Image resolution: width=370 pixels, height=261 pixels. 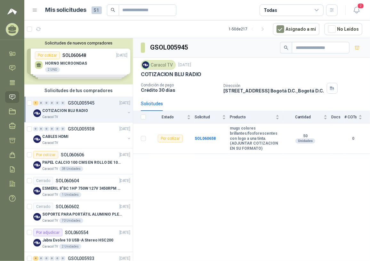 I want to click on p: GSOL005938, so click(x=81, y=129).